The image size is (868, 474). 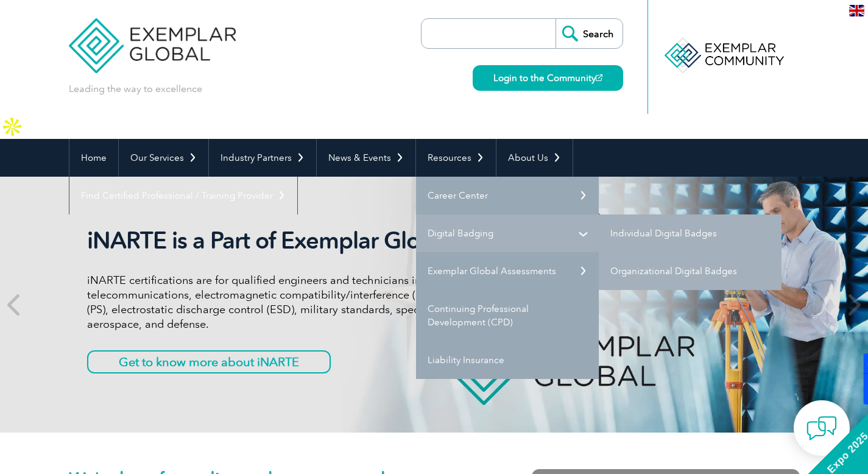 What do you see at coordinates (856, 10) in the screenshot?
I see `img: en` at bounding box center [856, 10].